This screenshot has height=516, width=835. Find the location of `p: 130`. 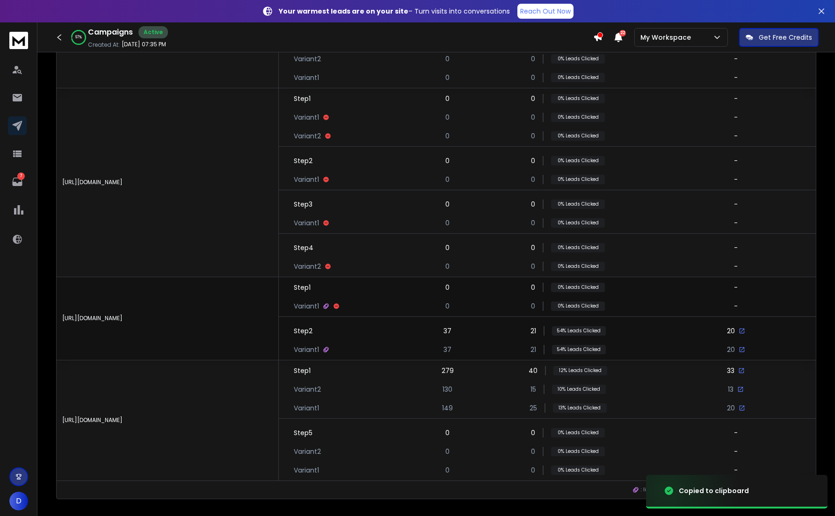

p: 130 is located at coordinates (447, 390).